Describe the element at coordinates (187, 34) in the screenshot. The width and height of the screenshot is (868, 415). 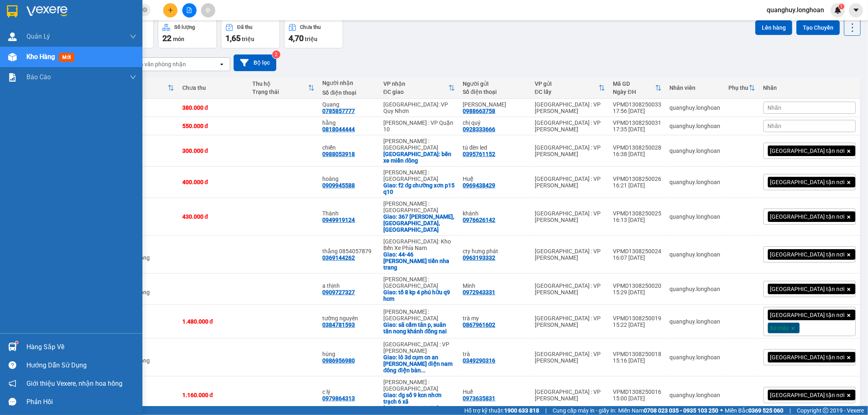
I see `button: Số lượng22món` at that location.